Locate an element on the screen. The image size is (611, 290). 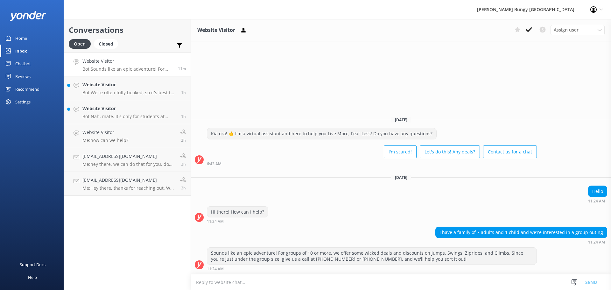
div: Hello is located at coordinates (598, 191).